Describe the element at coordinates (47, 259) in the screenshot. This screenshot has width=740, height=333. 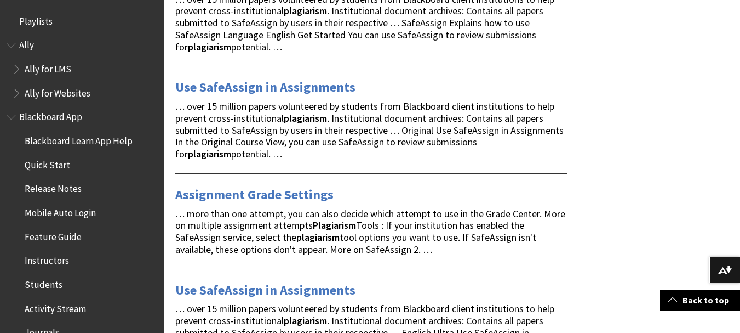
I see `span: Instructors` at that location.